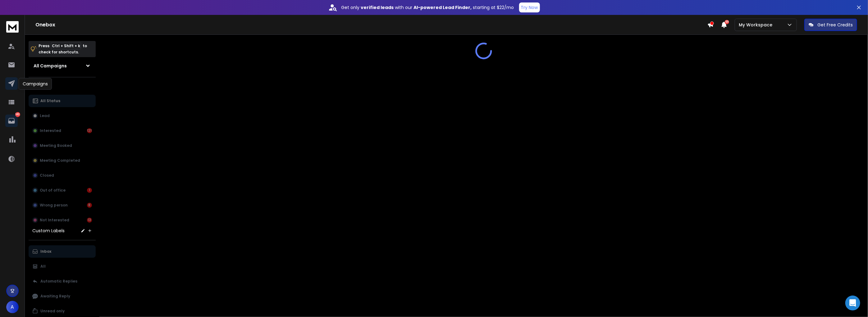 This screenshot has width=868, height=317. I want to click on div: Campaigns, so click(35, 84).